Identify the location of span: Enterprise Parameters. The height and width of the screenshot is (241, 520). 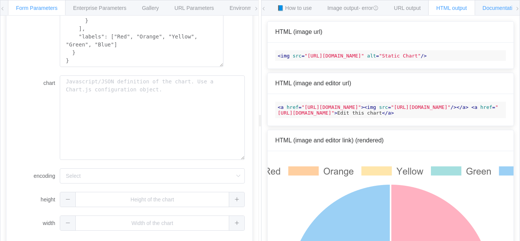
(100, 8).